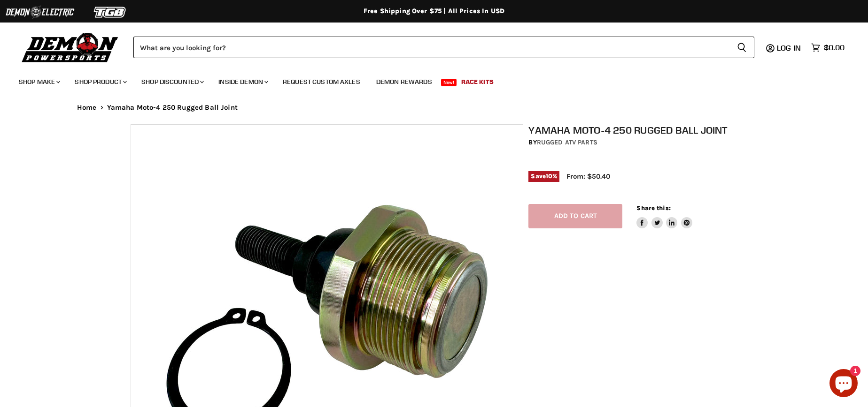 The width and height of the screenshot is (868, 407). Describe the element at coordinates (39, 82) in the screenshot. I see `a: Shop Make` at that location.